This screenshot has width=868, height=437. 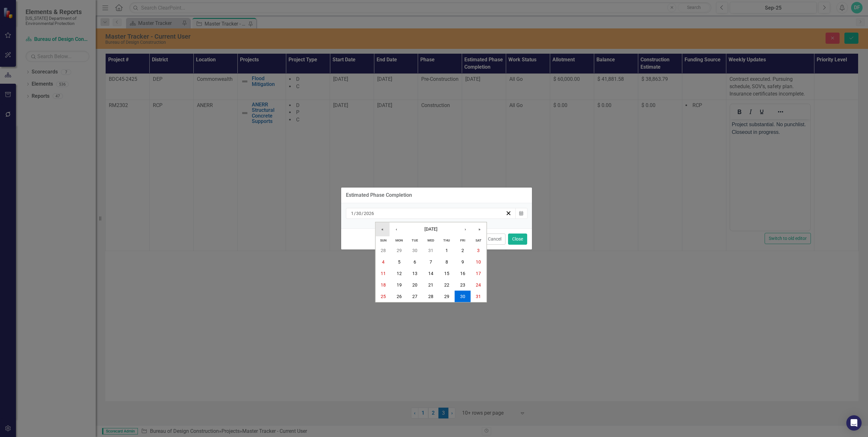 What do you see at coordinates (463, 262) in the screenshot?
I see `abbr: January 9, 2026` at bounding box center [463, 262].